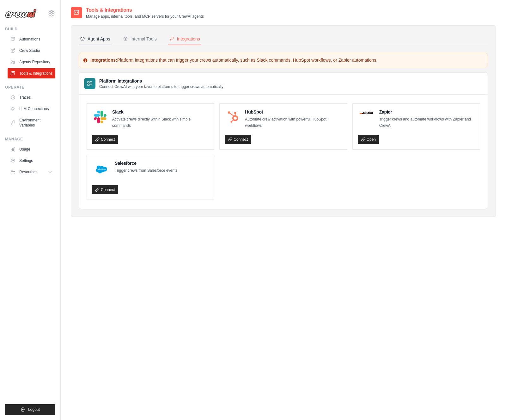 This screenshot has width=506, height=420. What do you see at coordinates (368, 139) in the screenshot?
I see `a: Open` at bounding box center [368, 139].